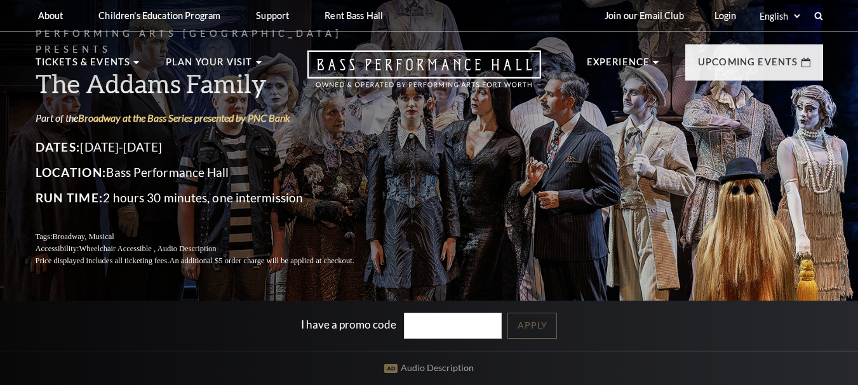 The width and height of the screenshot is (858, 385). What do you see at coordinates (618, 66) in the screenshot?
I see `p: Experience` at bounding box center [618, 66].